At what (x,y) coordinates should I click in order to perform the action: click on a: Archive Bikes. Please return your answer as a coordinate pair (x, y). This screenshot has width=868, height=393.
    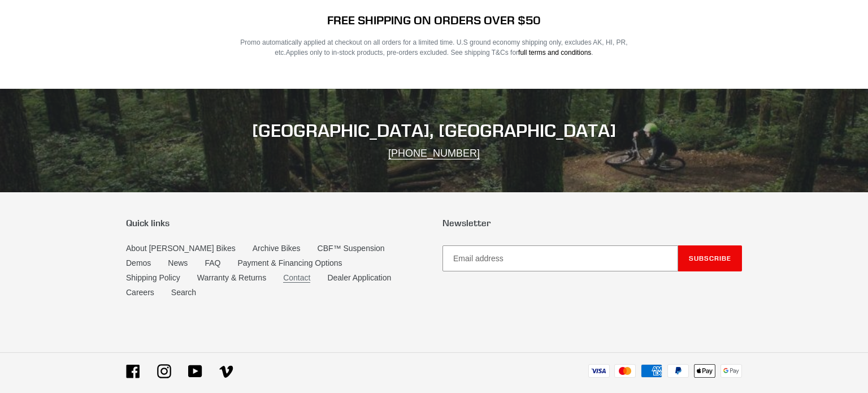
    Looking at the image, I should click on (276, 248).